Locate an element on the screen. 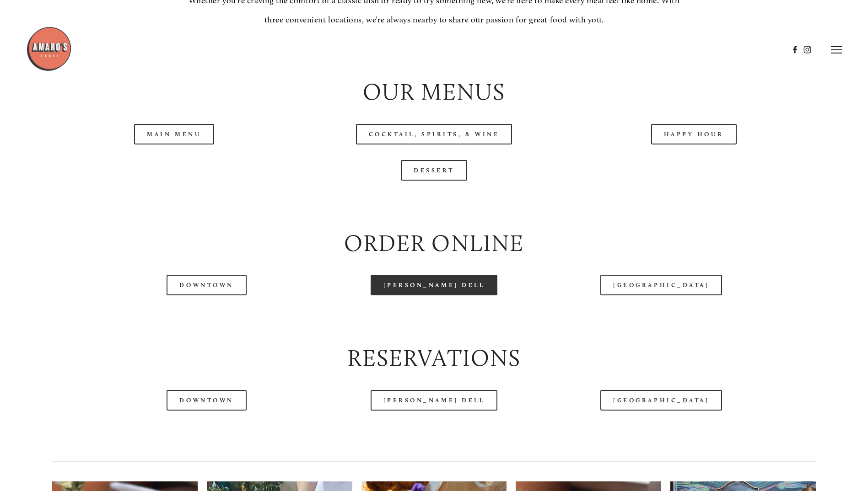 The height and width of the screenshot is (491, 868). img: Amaro's Table is located at coordinates (49, 49).